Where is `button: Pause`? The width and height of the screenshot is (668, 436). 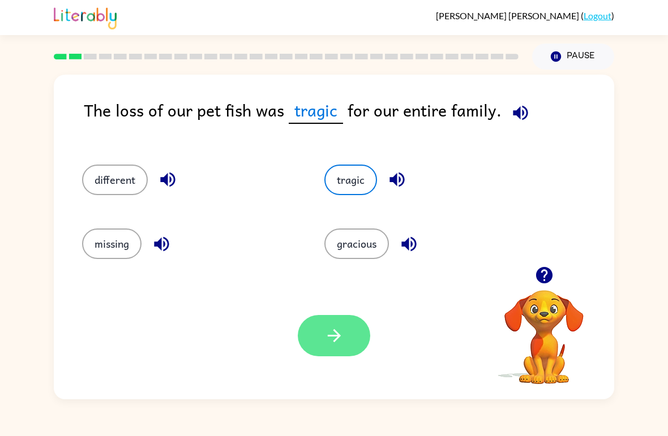 button: Pause is located at coordinates (573, 57).